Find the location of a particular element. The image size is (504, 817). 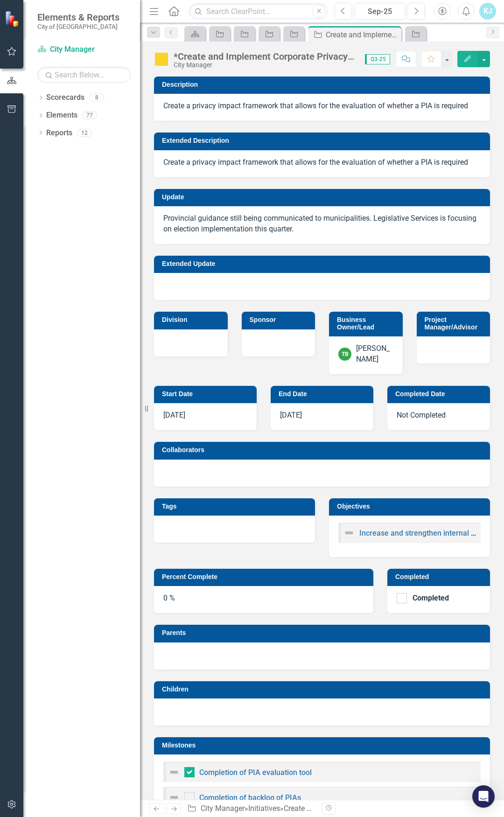

h3: Extended Description is located at coordinates (324, 141).